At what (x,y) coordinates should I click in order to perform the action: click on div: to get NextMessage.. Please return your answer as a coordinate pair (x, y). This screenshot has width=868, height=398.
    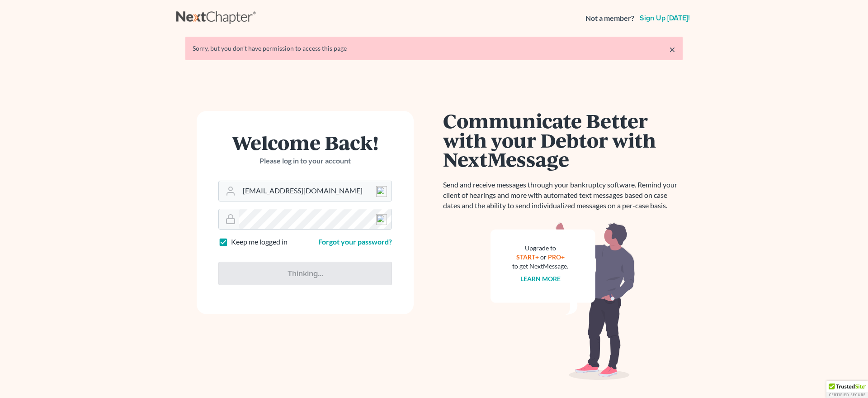
    Looking at the image, I should click on (541, 266).